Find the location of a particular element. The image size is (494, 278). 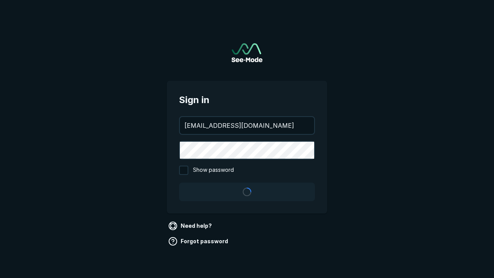

input: your@email.com is located at coordinates (247, 126).